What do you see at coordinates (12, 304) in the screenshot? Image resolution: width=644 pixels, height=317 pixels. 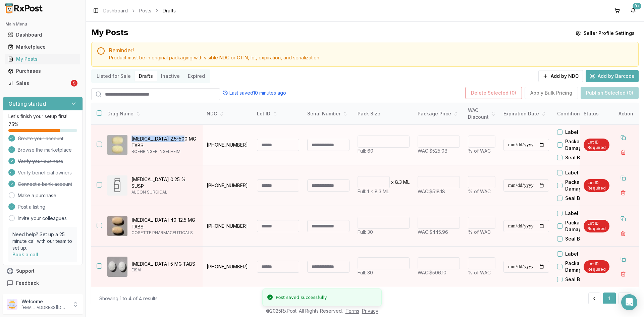 I see `img: User avatar` at bounding box center [12, 304].